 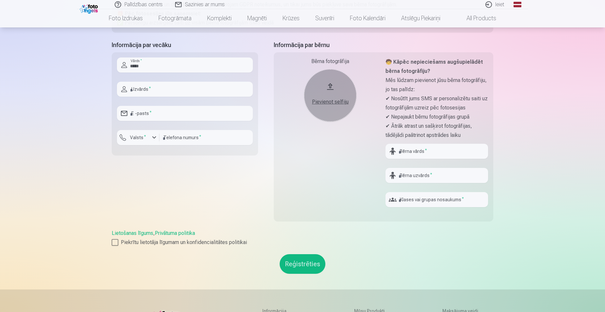 I want to click on p: ✔ Ātrāk atrast un sašķirot fotogrāfijas, tādējādi paātrinot apstrādes laiku, so click(x=436, y=131).